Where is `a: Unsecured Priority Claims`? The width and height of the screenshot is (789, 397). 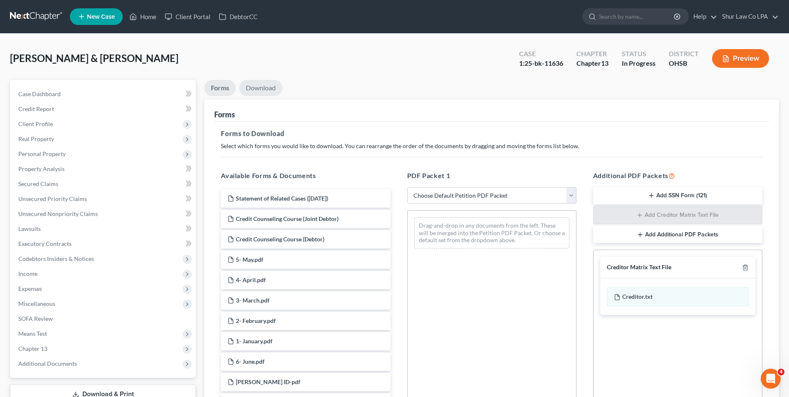 a: Unsecured Priority Claims is located at coordinates (104, 199).